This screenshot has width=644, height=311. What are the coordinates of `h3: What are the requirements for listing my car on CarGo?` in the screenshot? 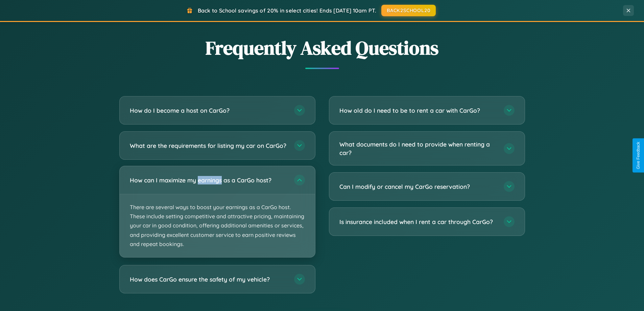 It's located at (208, 146).